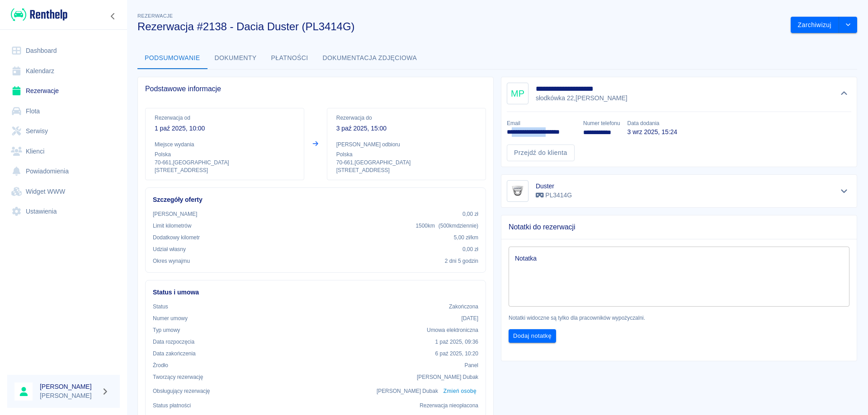 Image resolution: width=868 pixels, height=415 pixels. I want to click on p: 1 paź 2025, 09:36, so click(456, 342).